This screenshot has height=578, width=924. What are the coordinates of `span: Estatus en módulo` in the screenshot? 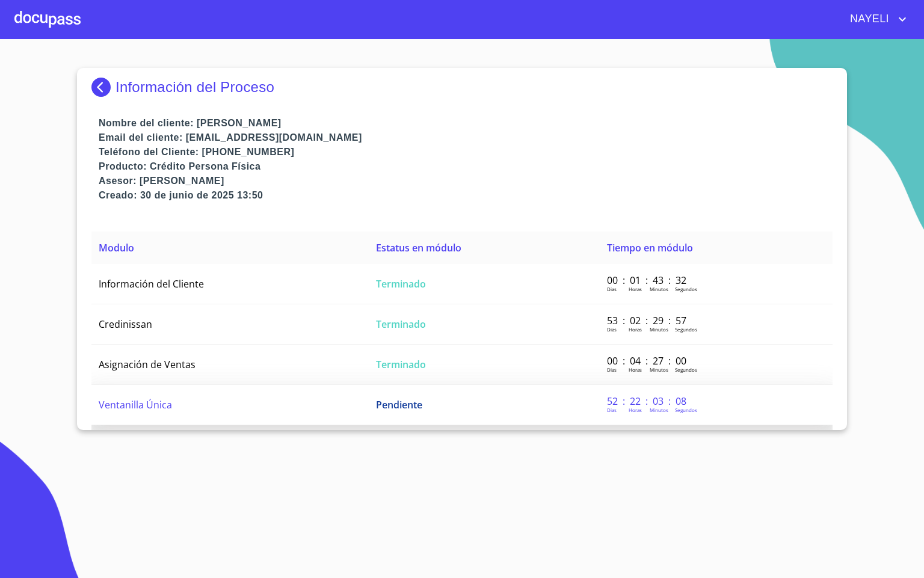 It's located at (419, 248).